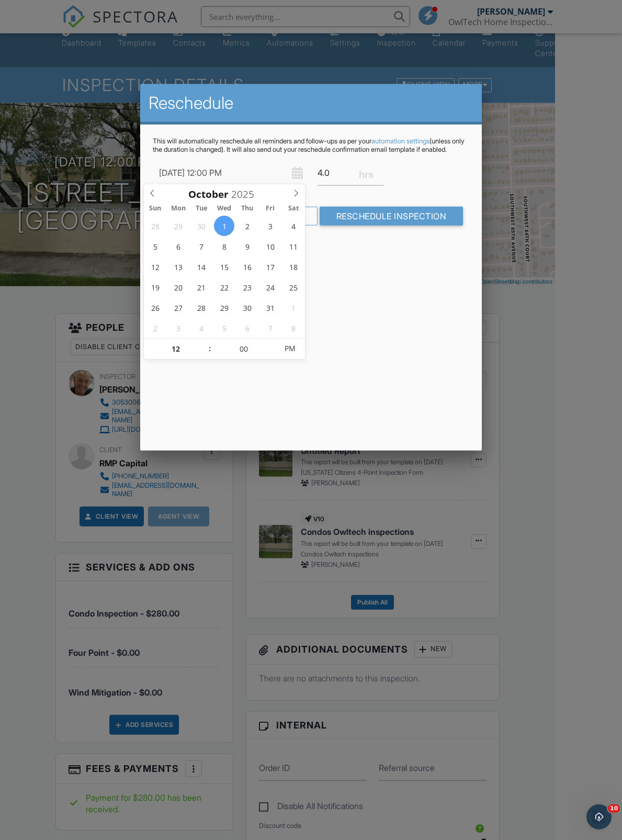 The width and height of the screenshot is (622, 840). What do you see at coordinates (154, 245) in the screenshot?
I see `span: October 5, 2025` at bounding box center [154, 245].